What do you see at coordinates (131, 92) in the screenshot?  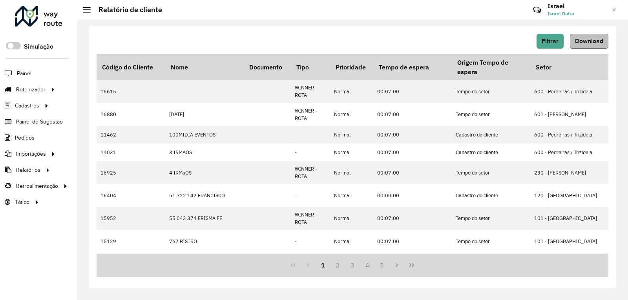 I see `td: 16615` at bounding box center [131, 92].